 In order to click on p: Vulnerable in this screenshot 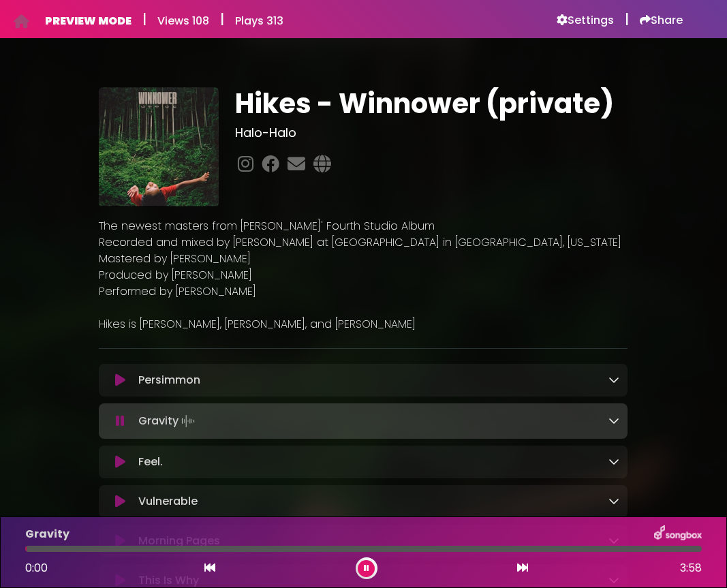, I will do `click(167, 501)`.